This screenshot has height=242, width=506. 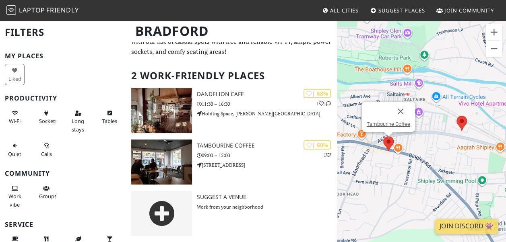 I want to click on button: Zoom in, so click(x=494, y=32).